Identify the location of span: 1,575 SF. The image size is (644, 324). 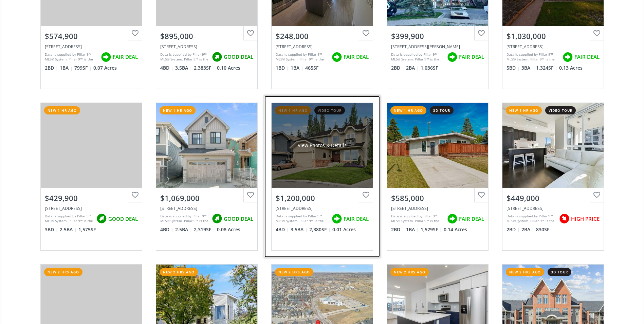
(87, 229).